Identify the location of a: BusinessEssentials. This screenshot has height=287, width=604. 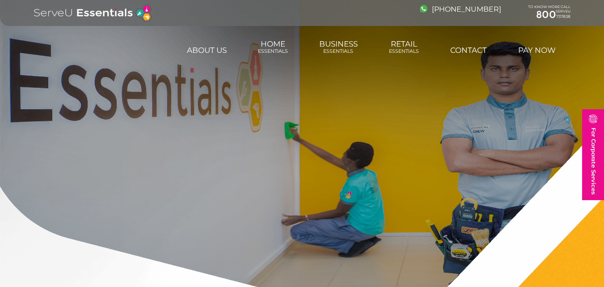
(339, 47).